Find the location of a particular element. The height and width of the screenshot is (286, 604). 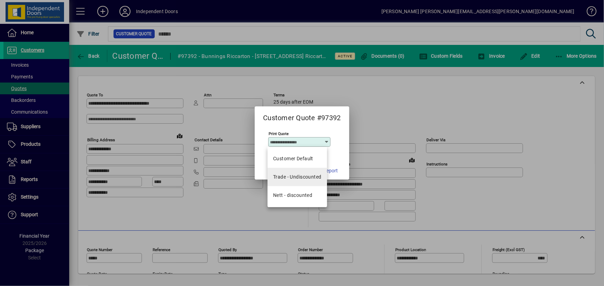

span: Customer Default is located at coordinates (293, 159).